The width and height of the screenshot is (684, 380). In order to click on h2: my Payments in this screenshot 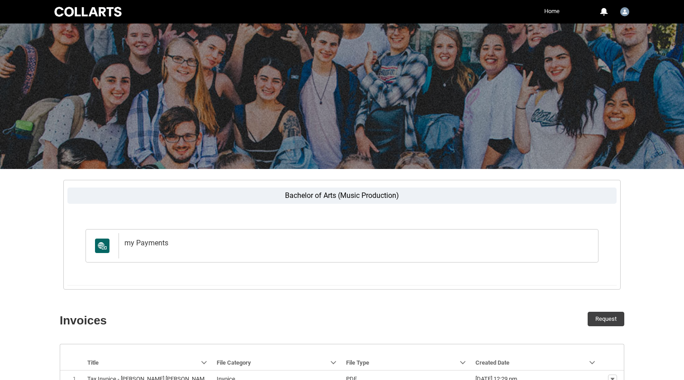, I will do `click(356, 243)`.